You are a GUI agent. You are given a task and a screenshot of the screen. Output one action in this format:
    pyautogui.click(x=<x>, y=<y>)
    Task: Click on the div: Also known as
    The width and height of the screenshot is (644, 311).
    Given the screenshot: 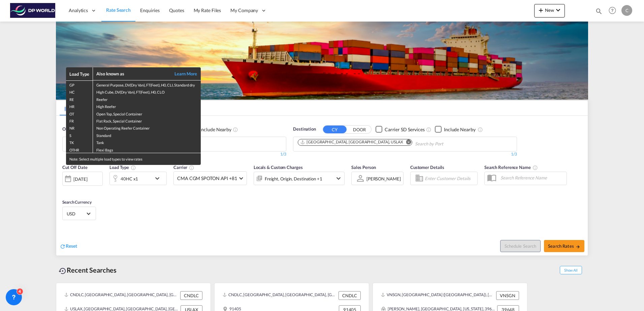 What is the action you would take?
    pyautogui.click(x=132, y=74)
    